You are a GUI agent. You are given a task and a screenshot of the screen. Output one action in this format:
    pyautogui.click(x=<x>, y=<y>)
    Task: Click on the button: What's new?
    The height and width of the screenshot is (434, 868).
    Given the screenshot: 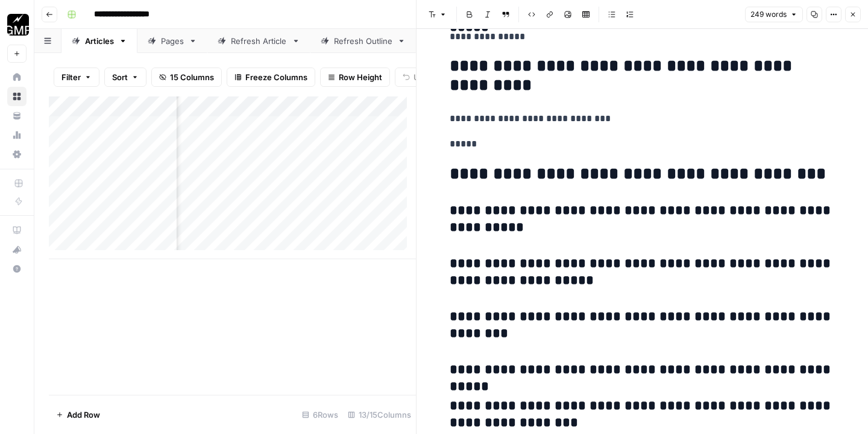 What is the action you would take?
    pyautogui.click(x=17, y=249)
    